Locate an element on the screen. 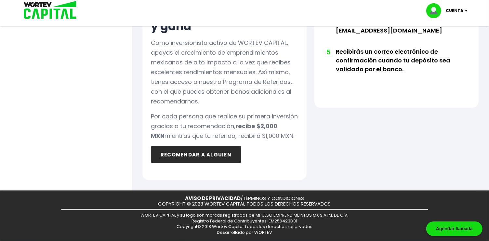  p: Cuenta is located at coordinates (455, 11).